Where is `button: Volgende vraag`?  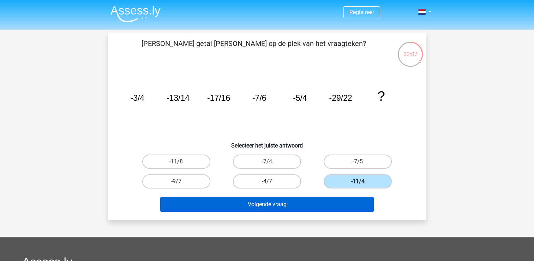
button: Volgende vraag is located at coordinates (267, 204).